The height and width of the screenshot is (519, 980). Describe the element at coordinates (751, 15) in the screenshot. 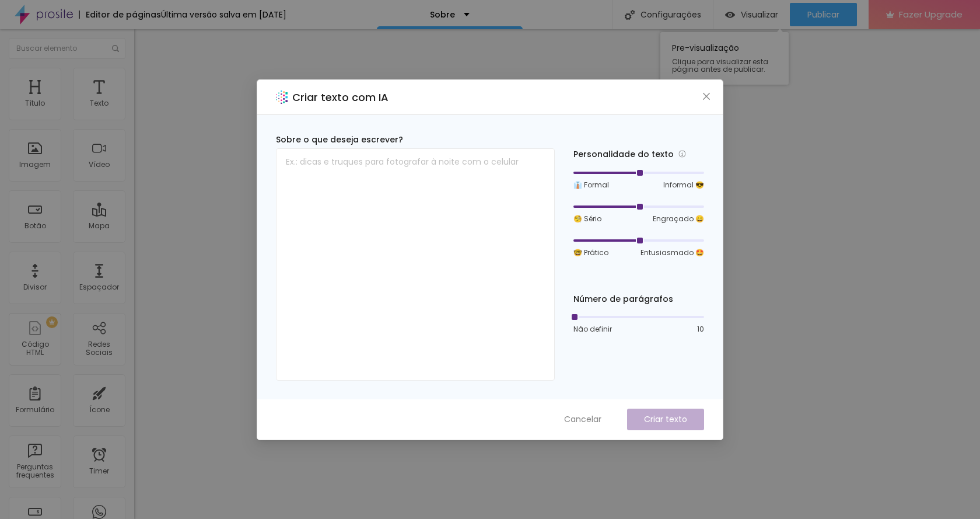

I see `button: Visualizar` at that location.